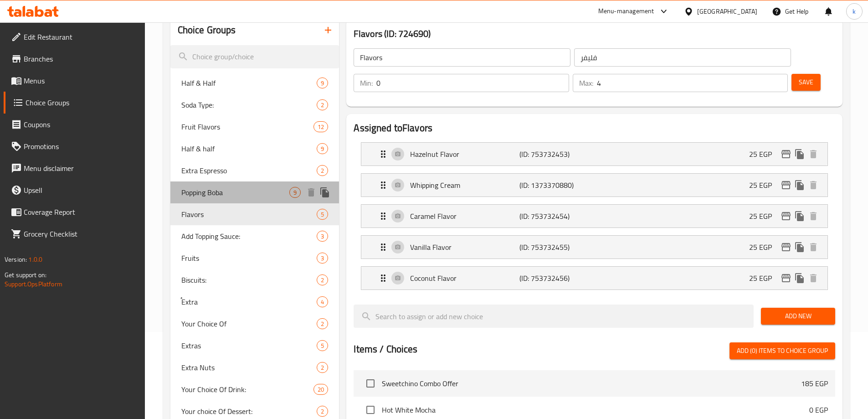  Describe the element at coordinates (249, 149) in the screenshot. I see `span: Half & half` at that location.